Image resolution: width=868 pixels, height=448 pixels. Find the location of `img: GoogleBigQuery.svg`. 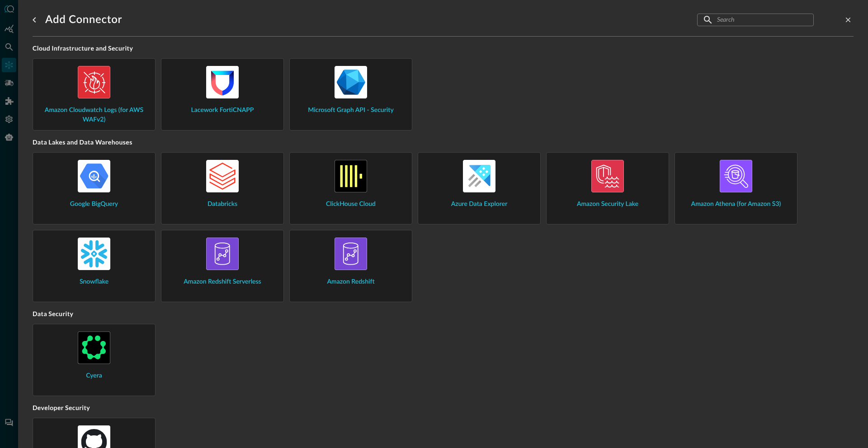

img: GoogleBigQuery.svg is located at coordinates (94, 176).